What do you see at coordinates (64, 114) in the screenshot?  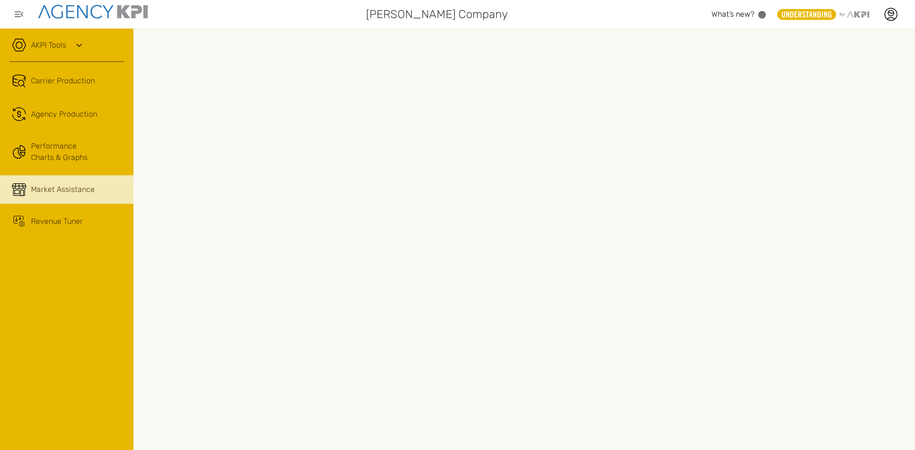 I see `span: Agency Production` at bounding box center [64, 114].